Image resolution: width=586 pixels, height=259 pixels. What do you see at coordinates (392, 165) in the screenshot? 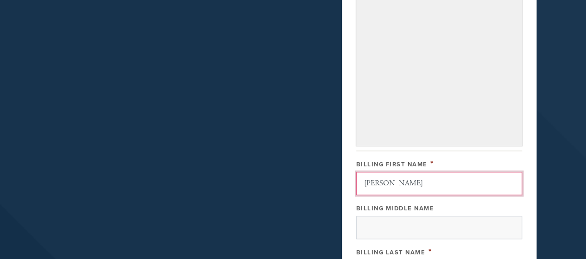
I see `label: Billing First Name` at bounding box center [392, 165].